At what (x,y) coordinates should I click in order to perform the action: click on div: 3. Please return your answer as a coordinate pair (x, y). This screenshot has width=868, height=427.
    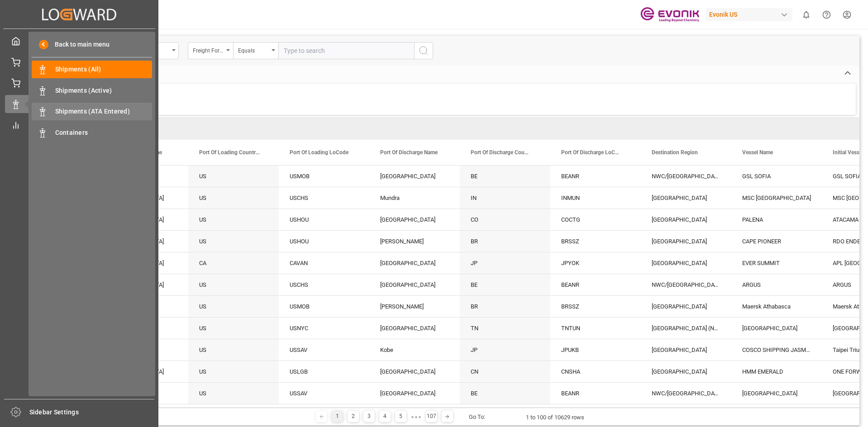
    Looking at the image, I should click on (369, 416).